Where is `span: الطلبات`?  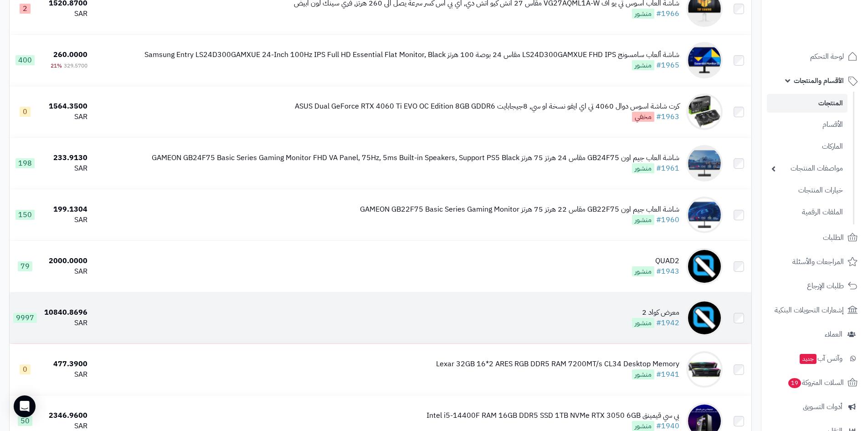 span: الطلبات is located at coordinates (833, 237).